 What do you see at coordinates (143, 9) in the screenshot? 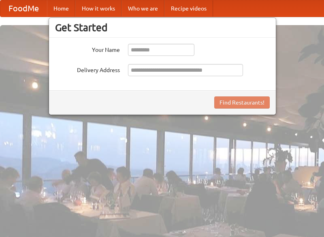
I see `a: Who we are` at bounding box center [143, 9].